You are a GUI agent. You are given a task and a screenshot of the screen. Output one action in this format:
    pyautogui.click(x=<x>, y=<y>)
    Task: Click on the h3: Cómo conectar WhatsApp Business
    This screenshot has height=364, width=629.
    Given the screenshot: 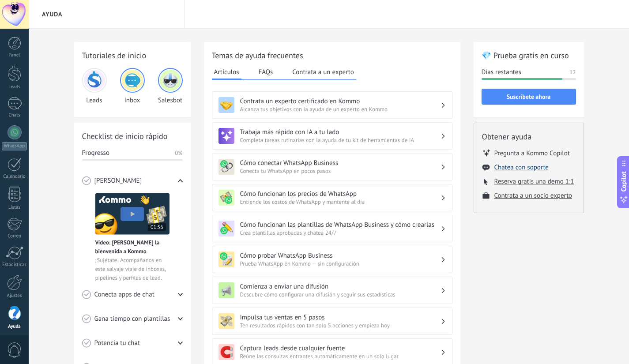 What is the action you would take?
    pyautogui.click(x=341, y=163)
    